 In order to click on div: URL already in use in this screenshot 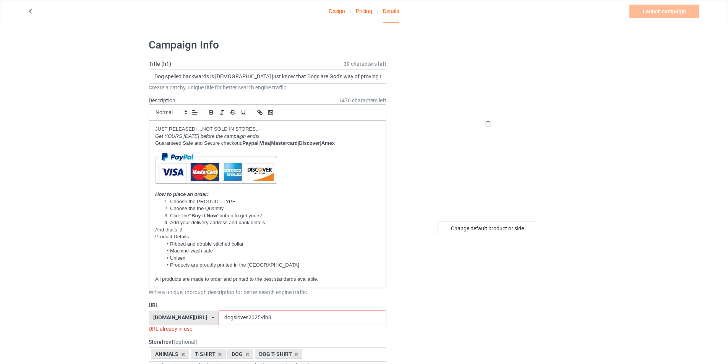, I will do `click(267, 329)`.